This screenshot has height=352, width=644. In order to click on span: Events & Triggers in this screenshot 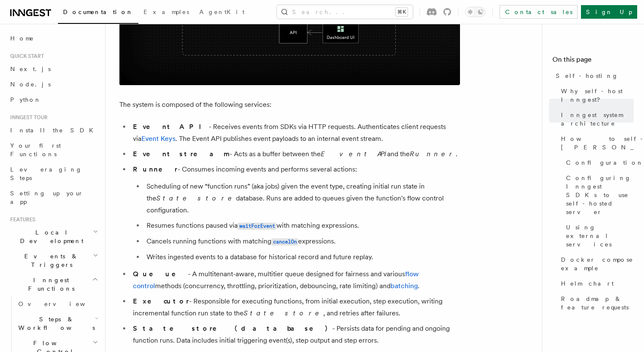, I will do `click(50, 261)`.